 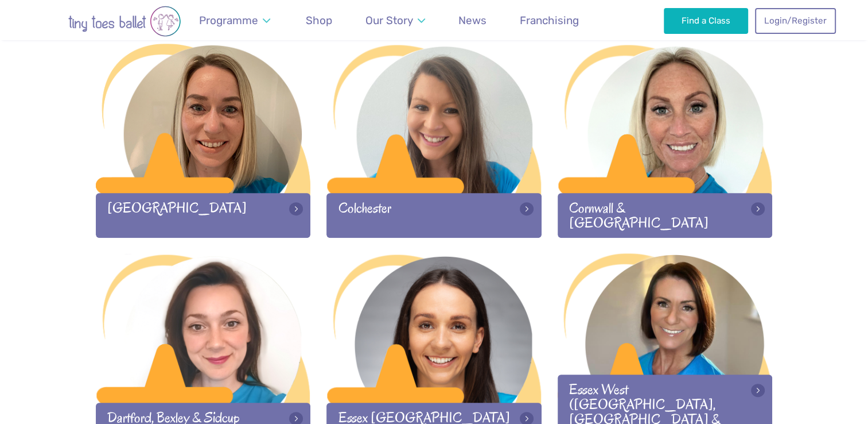 What do you see at coordinates (472, 20) in the screenshot?
I see `span: News` at bounding box center [472, 20].